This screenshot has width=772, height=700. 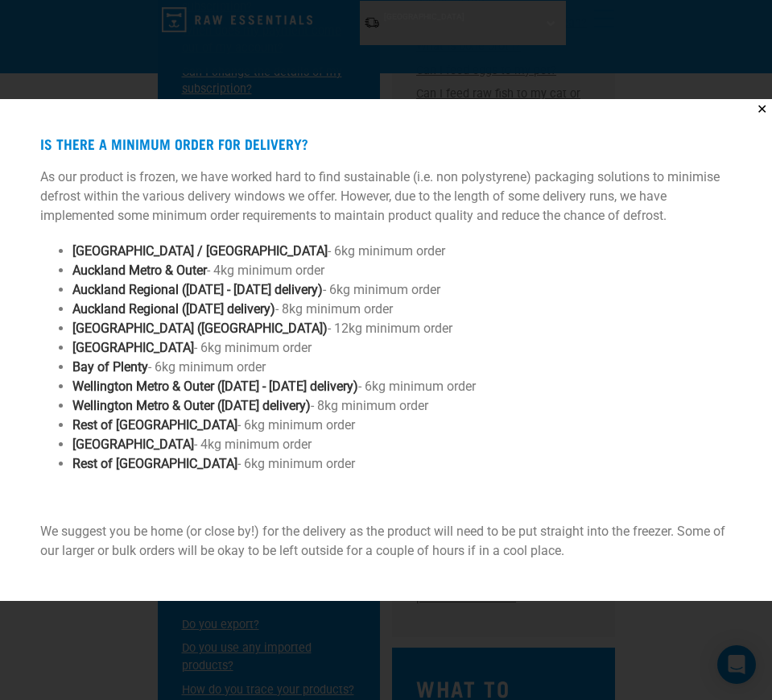 What do you see at coordinates (386, 328) in the screenshot?
I see `li: - 12kg minimum order` at bounding box center [386, 328].